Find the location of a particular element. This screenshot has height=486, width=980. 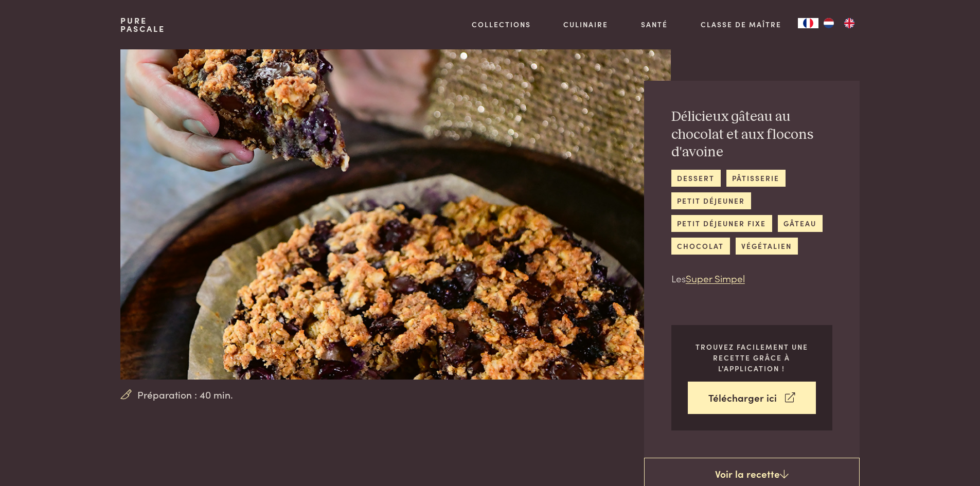

p: Les is located at coordinates (752, 278).